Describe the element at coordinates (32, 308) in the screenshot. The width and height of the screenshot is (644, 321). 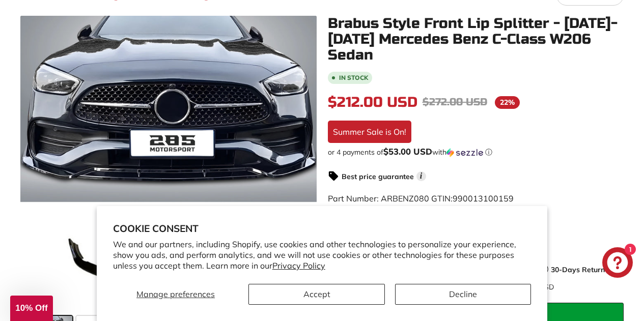
I see `div: 10% Off` at that location.